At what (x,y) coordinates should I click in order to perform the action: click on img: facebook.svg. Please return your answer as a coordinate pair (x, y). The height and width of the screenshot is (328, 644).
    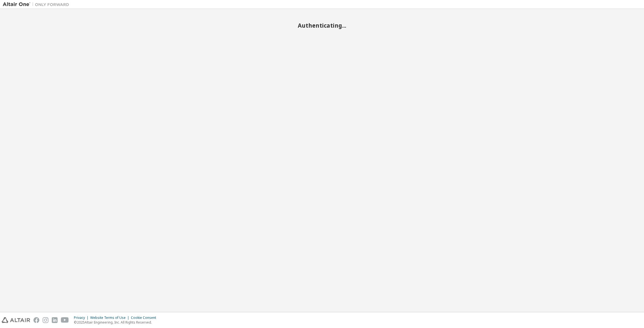
    Looking at the image, I should click on (36, 320).